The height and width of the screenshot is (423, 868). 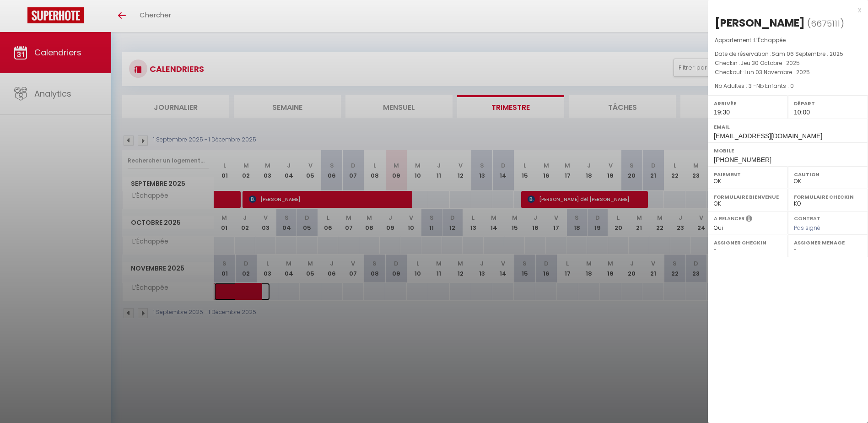 What do you see at coordinates (825, 23) in the screenshot?
I see `span: 6675111` at bounding box center [825, 23].